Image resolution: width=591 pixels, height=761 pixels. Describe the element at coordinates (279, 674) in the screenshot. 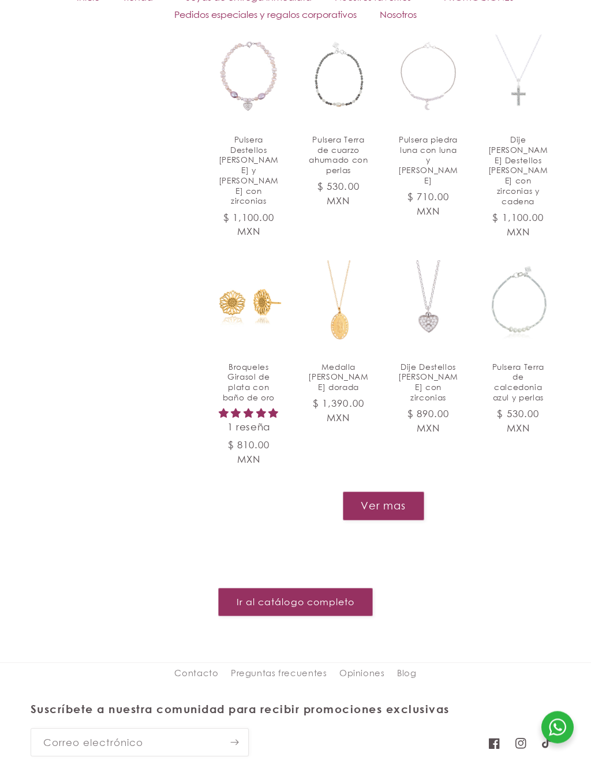

I see `a: Preguntas frecuentes` at that location.